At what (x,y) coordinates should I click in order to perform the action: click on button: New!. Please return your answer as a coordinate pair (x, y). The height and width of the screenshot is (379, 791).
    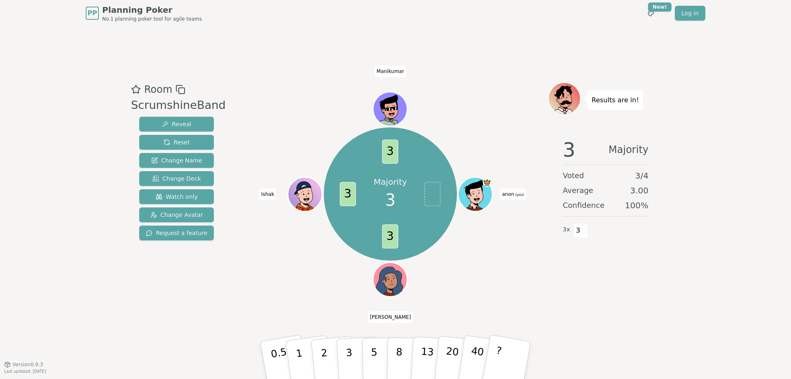
    Looking at the image, I should click on (651, 13).